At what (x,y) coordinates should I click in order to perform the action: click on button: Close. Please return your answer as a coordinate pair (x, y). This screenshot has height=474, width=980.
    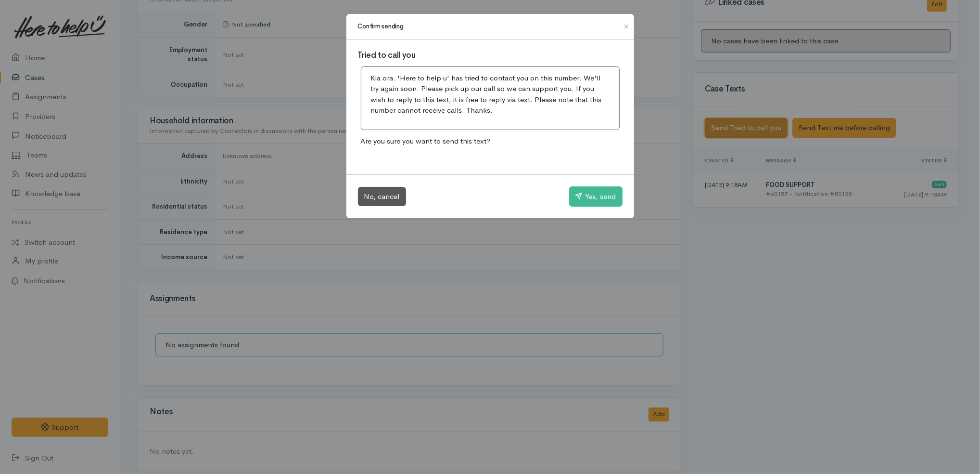
    Looking at the image, I should click on (627, 27).